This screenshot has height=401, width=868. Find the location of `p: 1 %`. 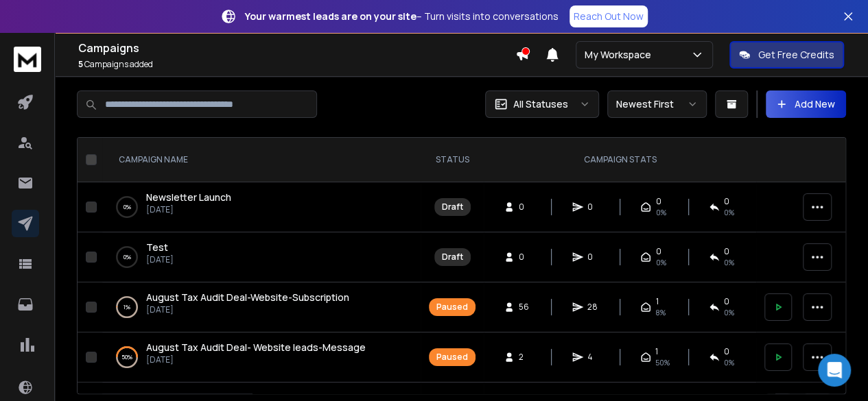

p: 1 % is located at coordinates (127, 307).